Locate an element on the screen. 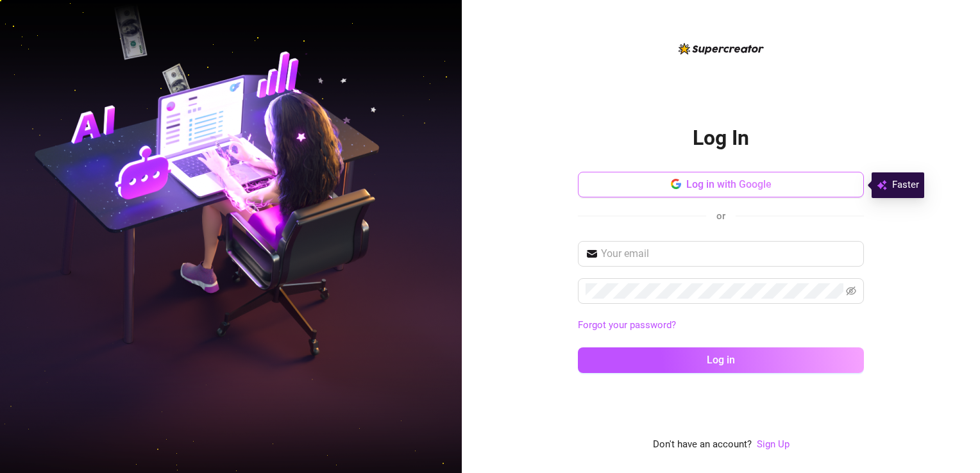  img: logo-BBDzfeDw.svg is located at coordinates (721, 49).